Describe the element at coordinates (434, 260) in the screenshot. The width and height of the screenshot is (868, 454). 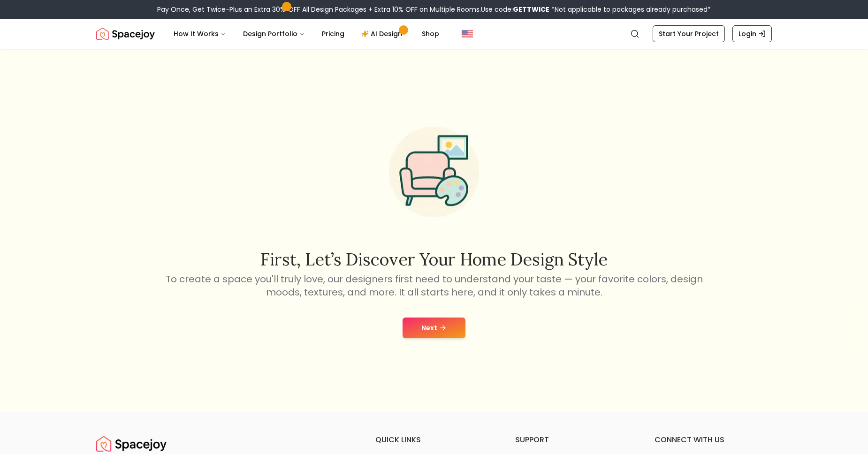
I see `h2: First, let’s discover your home design style` at that location.